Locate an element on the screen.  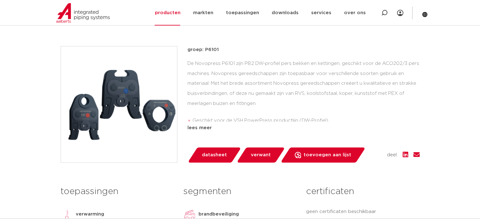
p: verwarming is located at coordinates (90, 215).